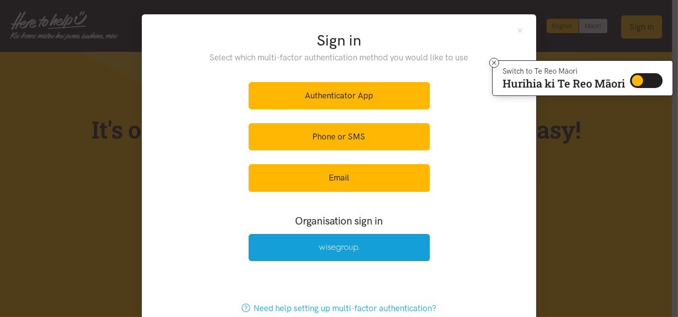 This screenshot has height=317, width=678. Describe the element at coordinates (564, 71) in the screenshot. I see `p: Switch to Te Reo Māori` at that location.